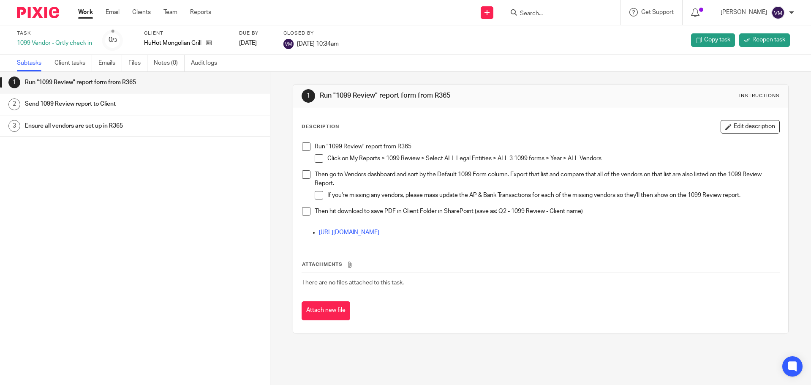 The width and height of the screenshot is (811, 385). What do you see at coordinates (256, 33) in the screenshot?
I see `label: Due by` at bounding box center [256, 33].